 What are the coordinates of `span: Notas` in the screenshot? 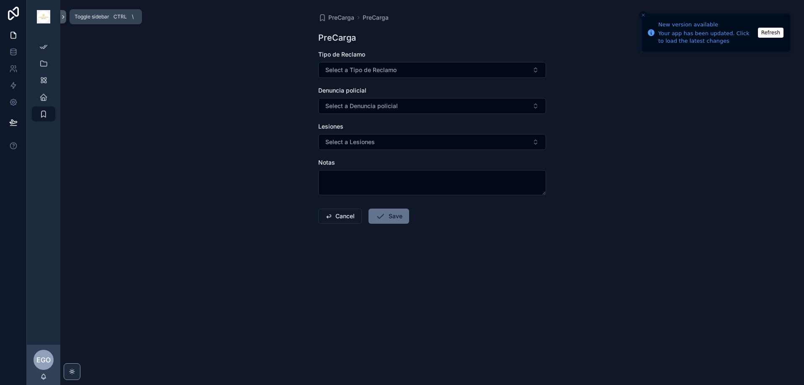 It's located at (327, 162).